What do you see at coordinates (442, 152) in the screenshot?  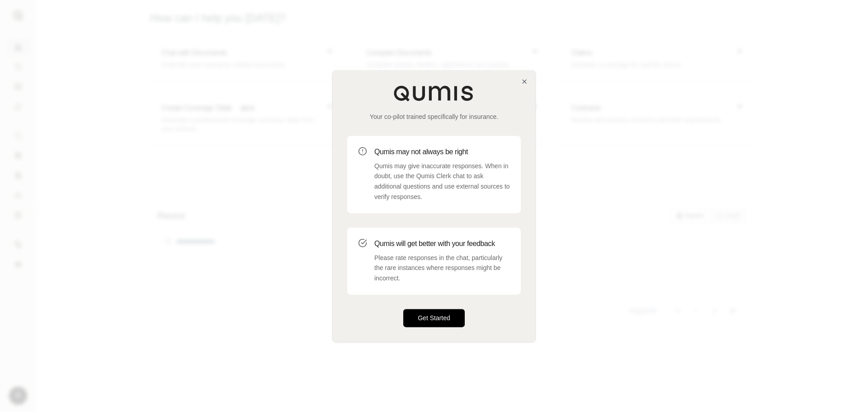 I see `h3: Qumis may not always be right` at bounding box center [442, 152].